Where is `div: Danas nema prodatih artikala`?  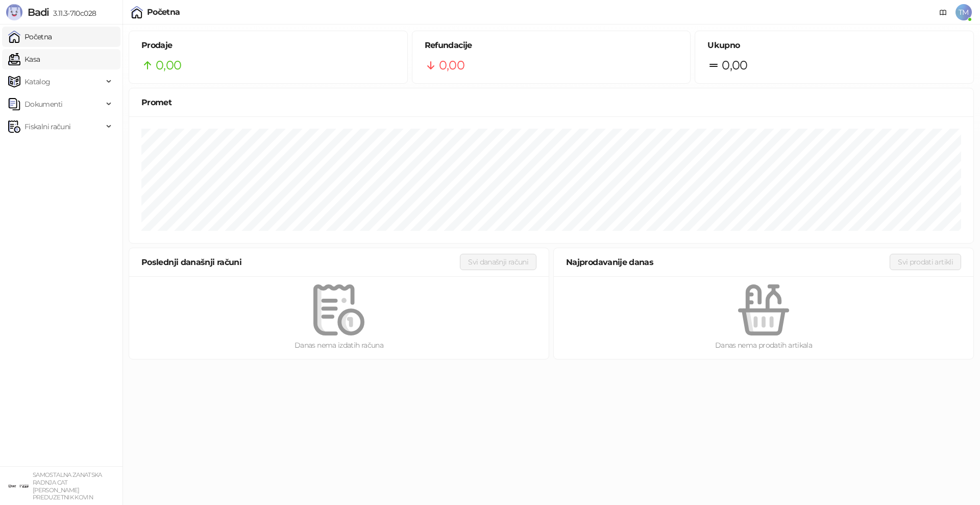 div: Danas nema prodatih artikala is located at coordinates (764, 345).